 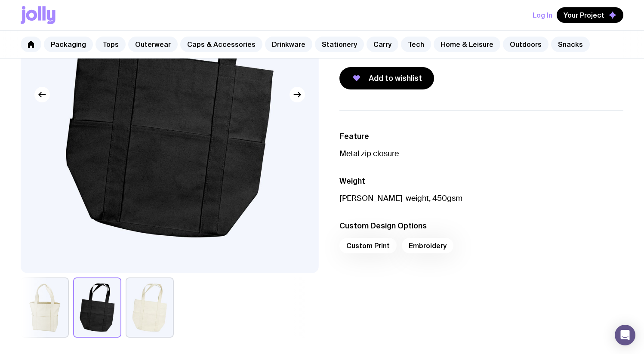 What do you see at coordinates (525, 44) in the screenshot?
I see `a: Outdoors` at bounding box center [525, 44].